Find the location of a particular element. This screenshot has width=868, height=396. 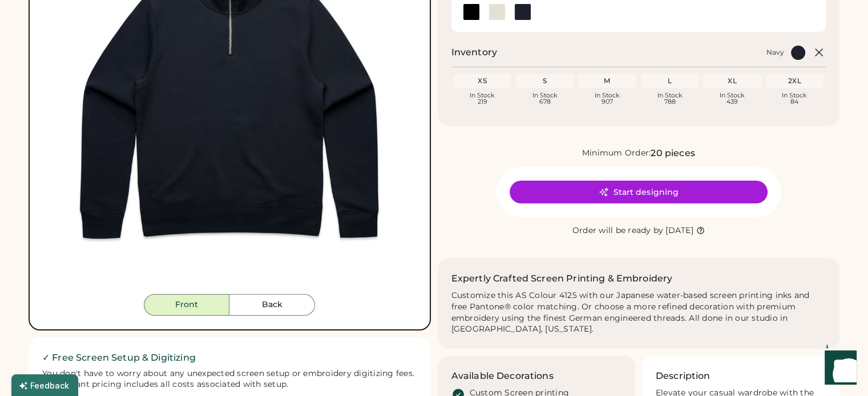

div: In Stock 907 is located at coordinates (607, 99).